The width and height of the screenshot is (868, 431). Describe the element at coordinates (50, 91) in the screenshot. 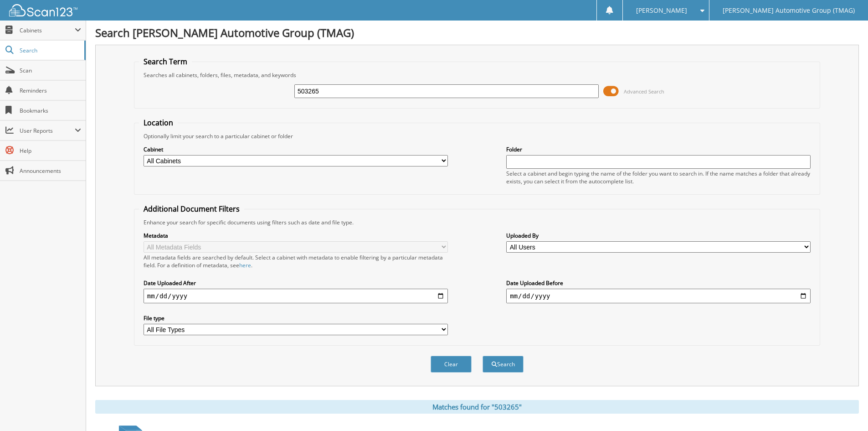

I see `span: Reminders` at that location.